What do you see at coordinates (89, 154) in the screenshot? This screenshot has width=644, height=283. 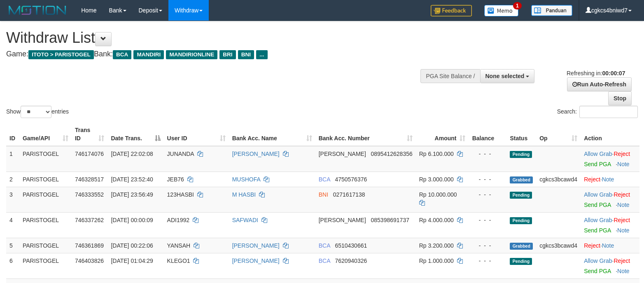 I see `span: 746174076` at bounding box center [89, 154].